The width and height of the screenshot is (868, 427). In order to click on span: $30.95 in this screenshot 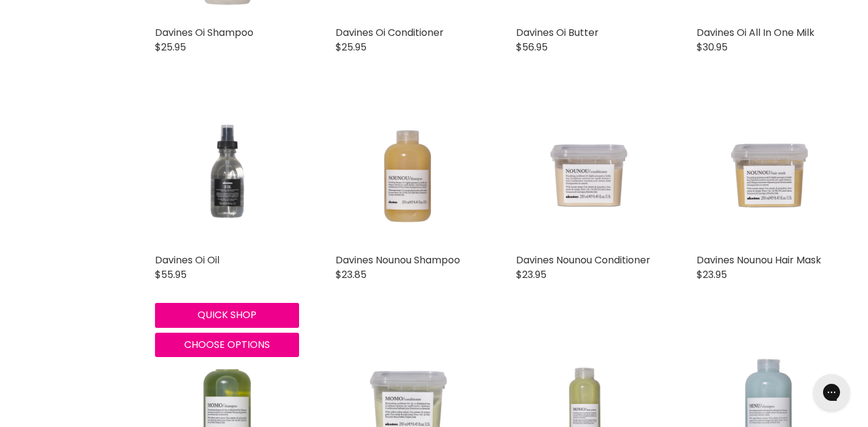, I will do `click(712, 47)`.